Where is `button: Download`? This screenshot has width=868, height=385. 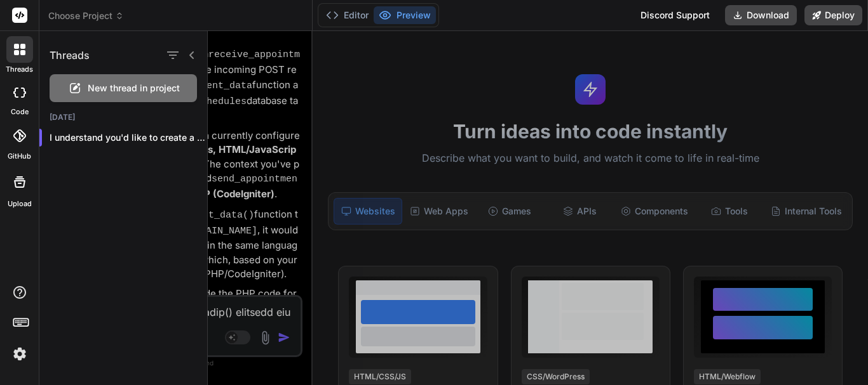
button: Download is located at coordinates (760, 15).